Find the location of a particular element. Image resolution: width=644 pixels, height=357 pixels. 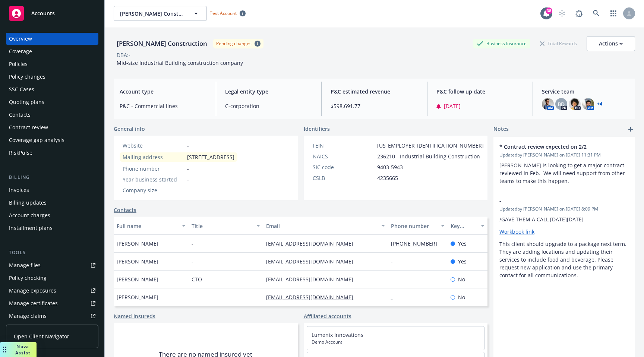

div: Contacts is located at coordinates (20, 115).